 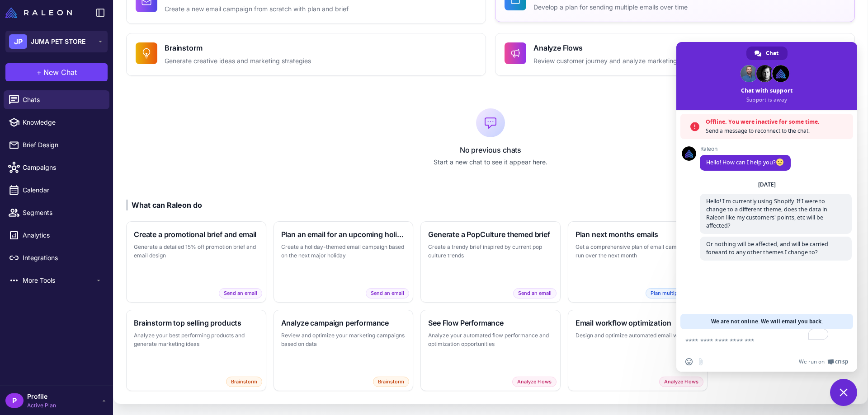 I want to click on h3: Analyze campaign performance, so click(x=343, y=323).